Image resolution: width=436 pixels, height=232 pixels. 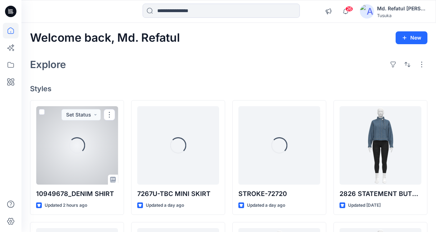 What do you see at coordinates (380, 146) in the screenshot?
I see `a: 2826 STATEMENT BUTTON DENIM JACKET - Copy` at bounding box center [380, 146].